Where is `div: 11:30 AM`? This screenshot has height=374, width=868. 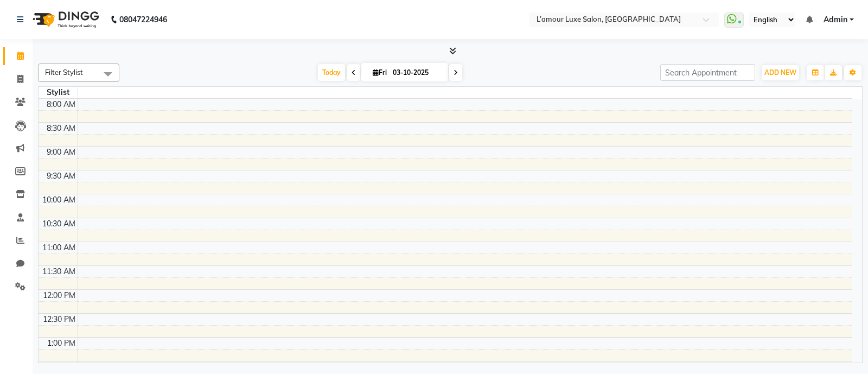 div: 11:30 AM is located at coordinates (59, 271).